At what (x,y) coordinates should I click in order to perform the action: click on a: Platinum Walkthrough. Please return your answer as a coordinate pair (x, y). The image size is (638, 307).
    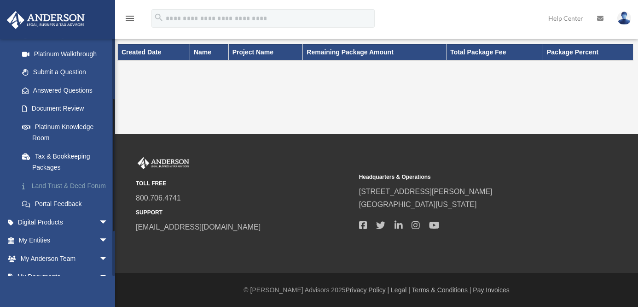
    Looking at the image, I should click on (67, 54).